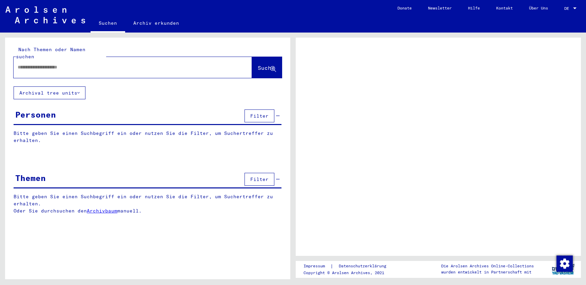 The width and height of the screenshot is (586, 285). I want to click on p: Copyright © Arolsen Archives, 2021, so click(349, 273).